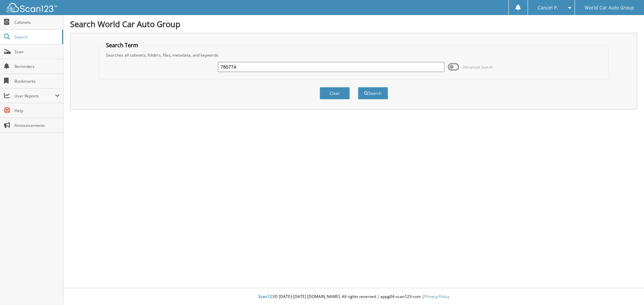  I want to click on span: Cabinets, so click(37, 22).